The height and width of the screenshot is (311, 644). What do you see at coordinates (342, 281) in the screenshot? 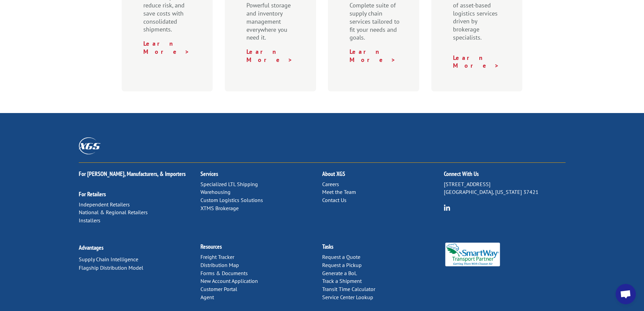
I see `a: Track a Shipment` at bounding box center [342, 281].